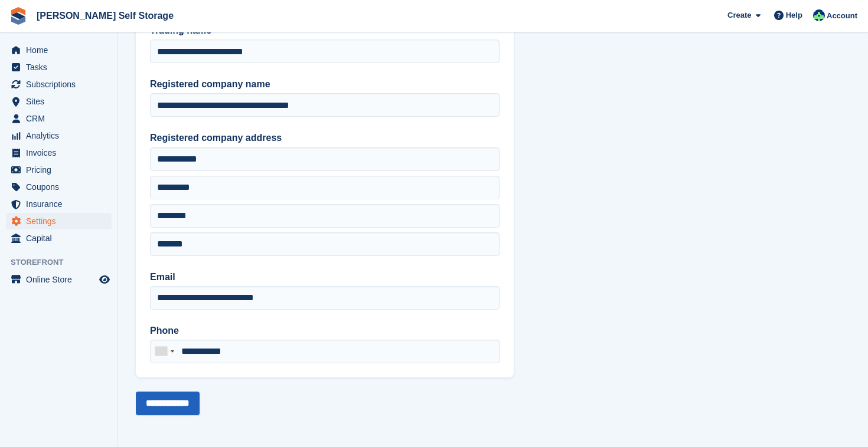 This screenshot has width=868, height=447. I want to click on span: Coupons, so click(62, 187).